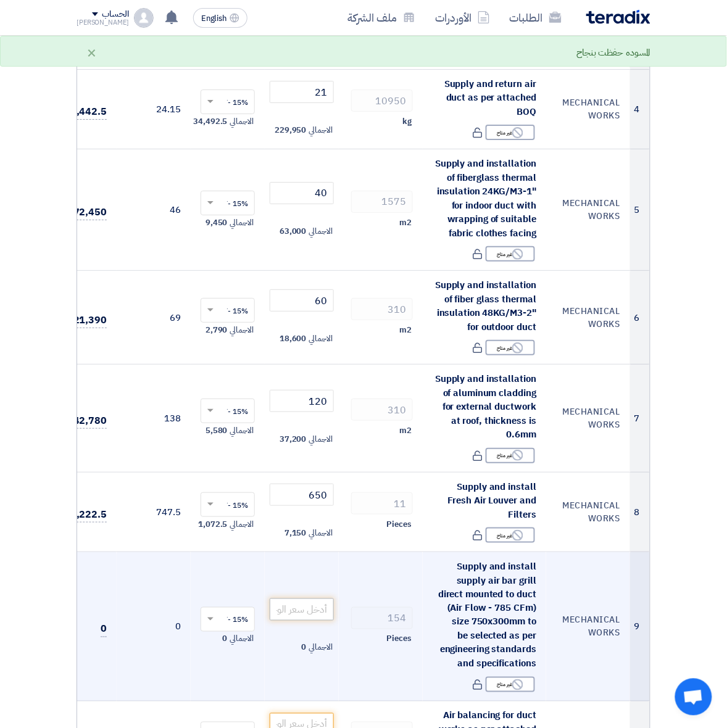 Image resolution: width=727 pixels, height=728 pixels. What do you see at coordinates (293, 231) in the screenshot?
I see `span: 63,000` at bounding box center [293, 231].